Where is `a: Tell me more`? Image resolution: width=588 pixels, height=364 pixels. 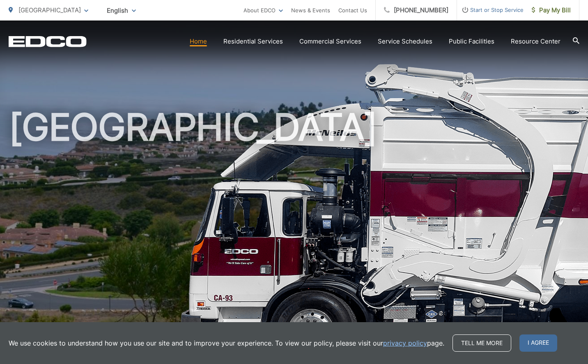 a: Tell me more is located at coordinates (482, 343).